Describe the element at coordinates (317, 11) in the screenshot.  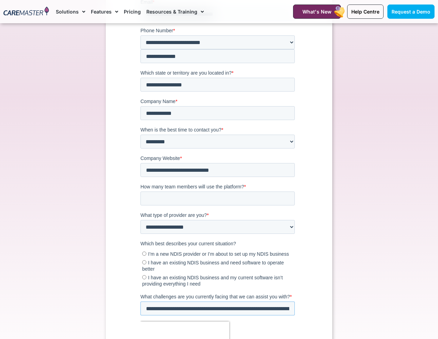
I see `span: What's New` at that location.